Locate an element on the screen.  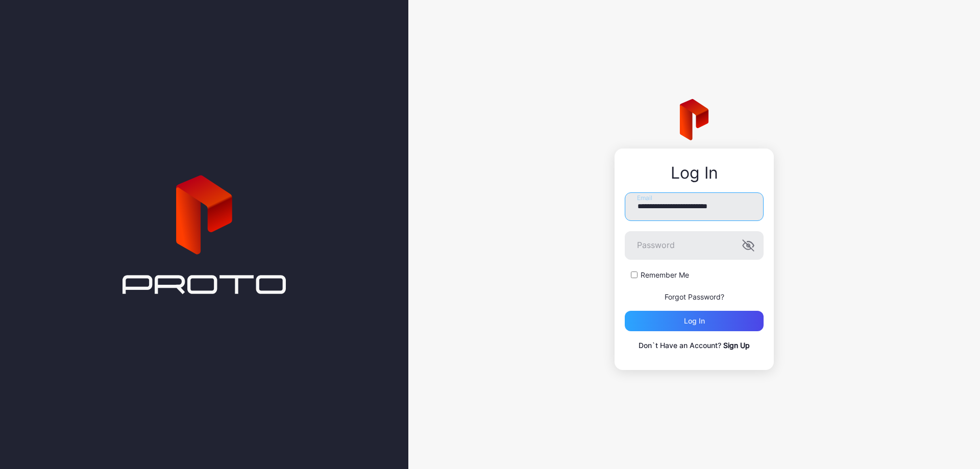
a: Forgot Password? is located at coordinates (694, 297).